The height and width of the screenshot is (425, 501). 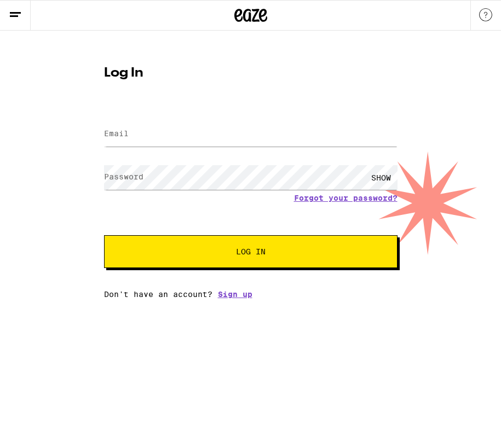 I want to click on div: Don't have an account?, so click(x=251, y=294).